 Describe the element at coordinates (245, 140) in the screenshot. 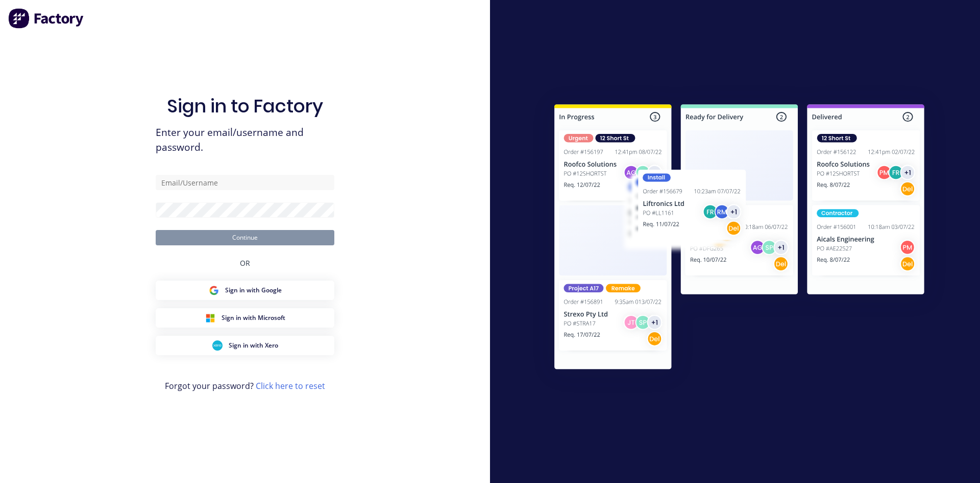

I see `span: Enter your email/username and password.` at that location.